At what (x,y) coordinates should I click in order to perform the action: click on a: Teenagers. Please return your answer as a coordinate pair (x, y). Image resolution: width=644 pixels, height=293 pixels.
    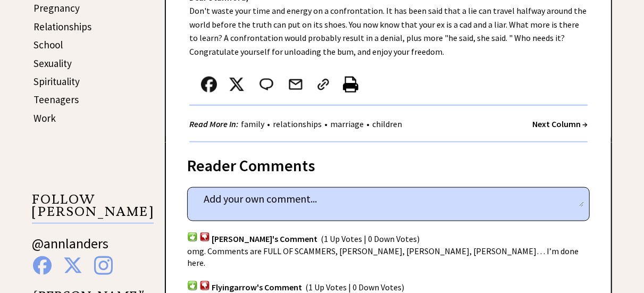
    Looking at the image, I should click on (56, 100).